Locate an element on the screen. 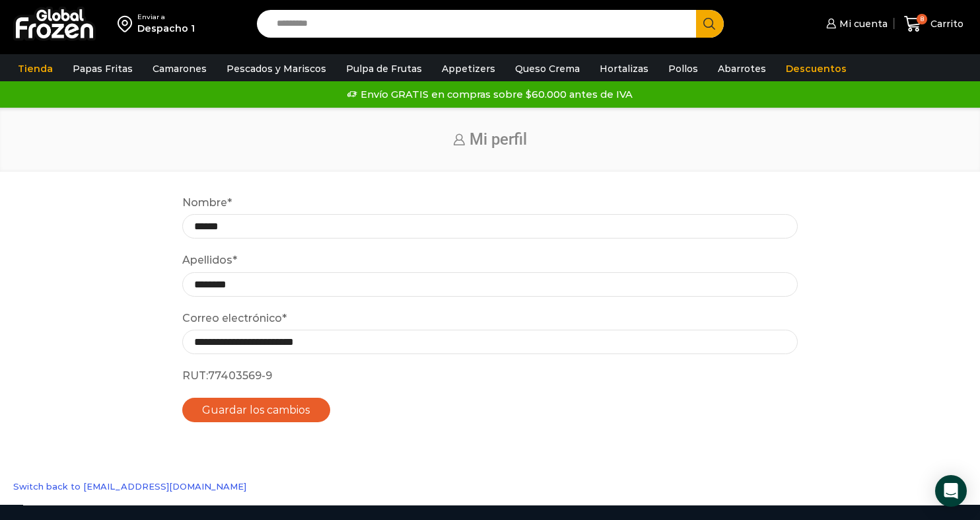  button: Guardar los cambios is located at coordinates (256, 410).